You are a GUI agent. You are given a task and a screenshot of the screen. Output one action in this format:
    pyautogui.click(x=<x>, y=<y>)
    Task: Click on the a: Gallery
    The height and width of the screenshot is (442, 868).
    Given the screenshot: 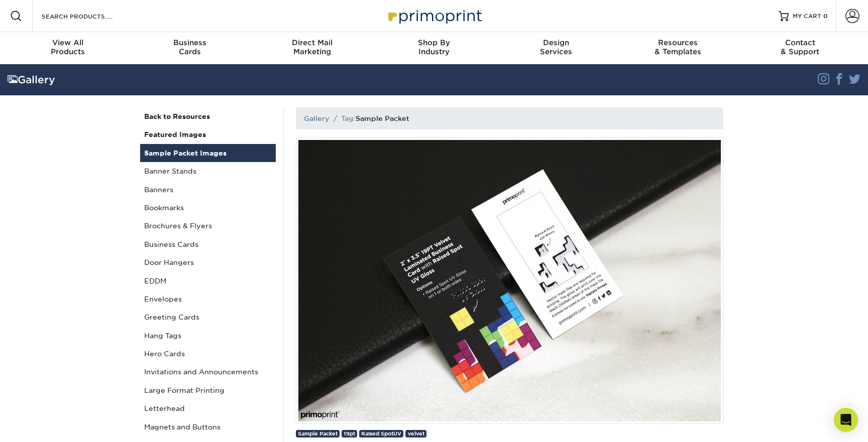 What is the action you would take?
    pyautogui.click(x=317, y=118)
    